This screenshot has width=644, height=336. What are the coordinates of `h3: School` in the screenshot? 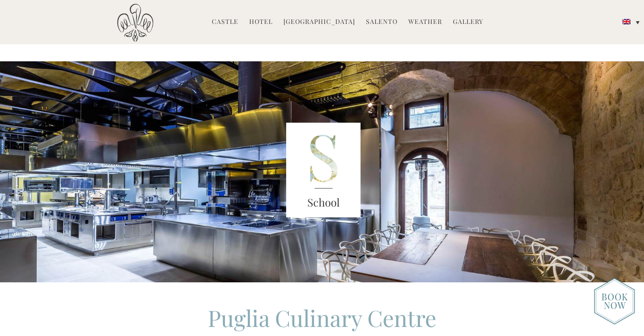 It's located at (324, 203).